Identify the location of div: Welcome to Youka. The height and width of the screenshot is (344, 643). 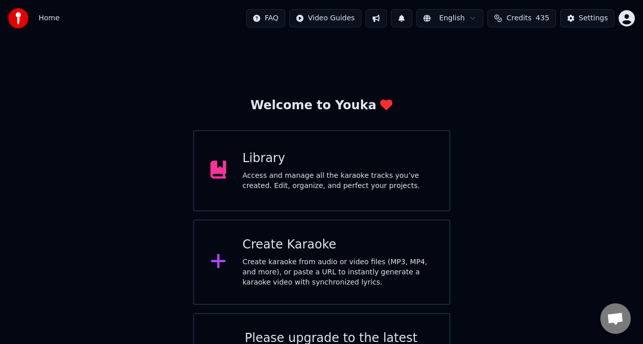
(322, 106).